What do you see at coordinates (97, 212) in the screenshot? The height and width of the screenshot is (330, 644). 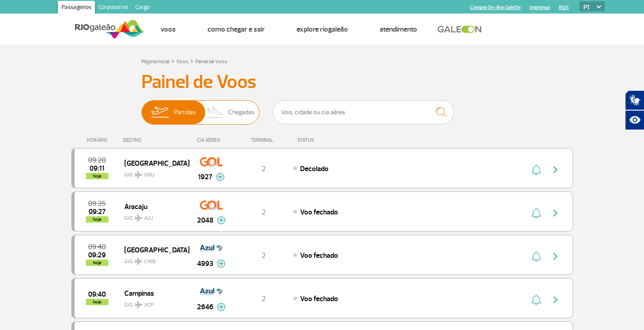 I see `span: 2025-08-25 09:27:40` at bounding box center [97, 212].